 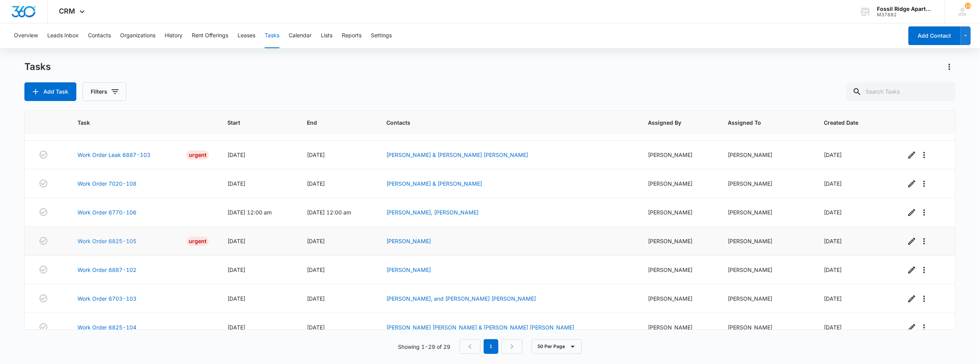 I want to click on button: Tasks, so click(x=272, y=36).